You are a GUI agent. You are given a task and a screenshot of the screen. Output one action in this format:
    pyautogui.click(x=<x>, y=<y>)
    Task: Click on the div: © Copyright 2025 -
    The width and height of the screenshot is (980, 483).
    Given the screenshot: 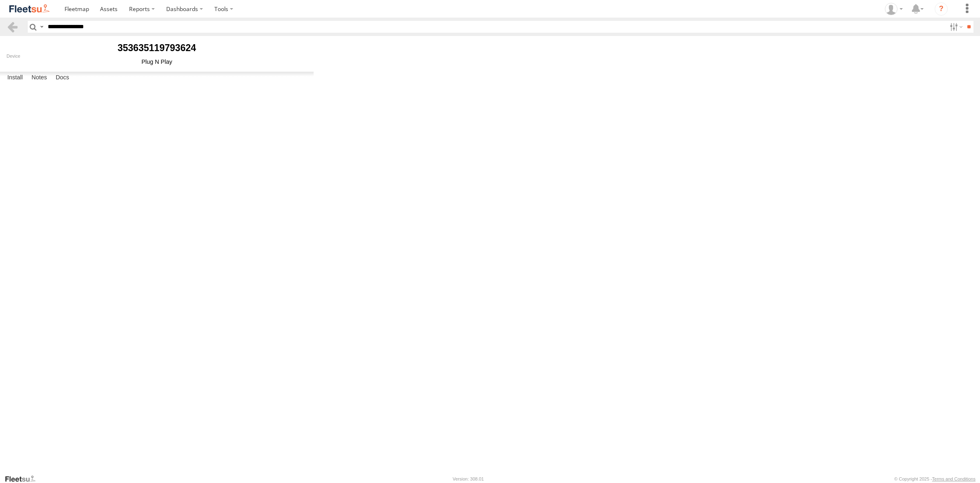 What is the action you would take?
    pyautogui.click(x=935, y=479)
    